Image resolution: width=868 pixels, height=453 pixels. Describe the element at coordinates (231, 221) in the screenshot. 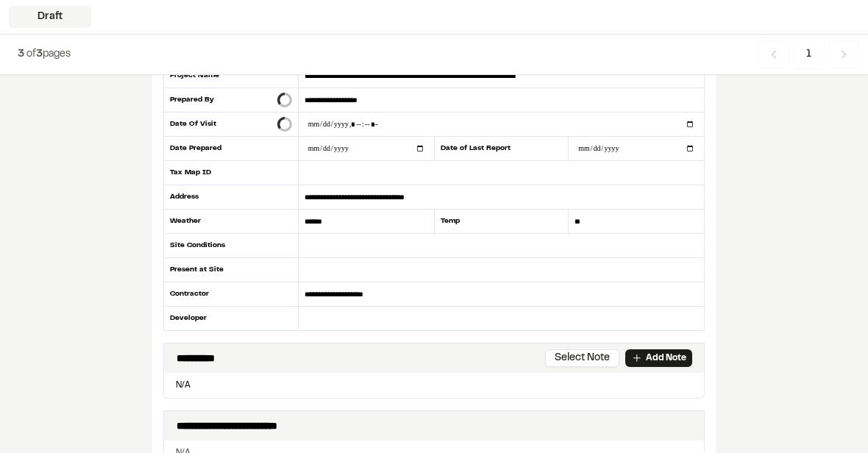

I see `div: Weather` at that location.